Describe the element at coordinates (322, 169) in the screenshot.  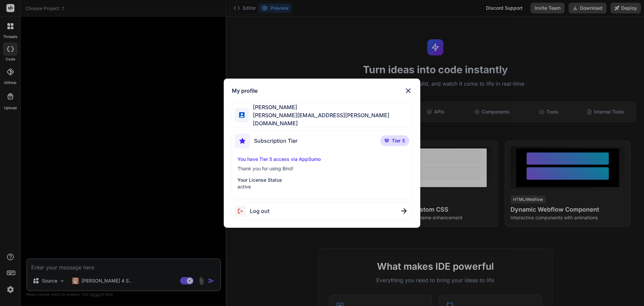
I see `p: Thank you for using Bind!` at that location.